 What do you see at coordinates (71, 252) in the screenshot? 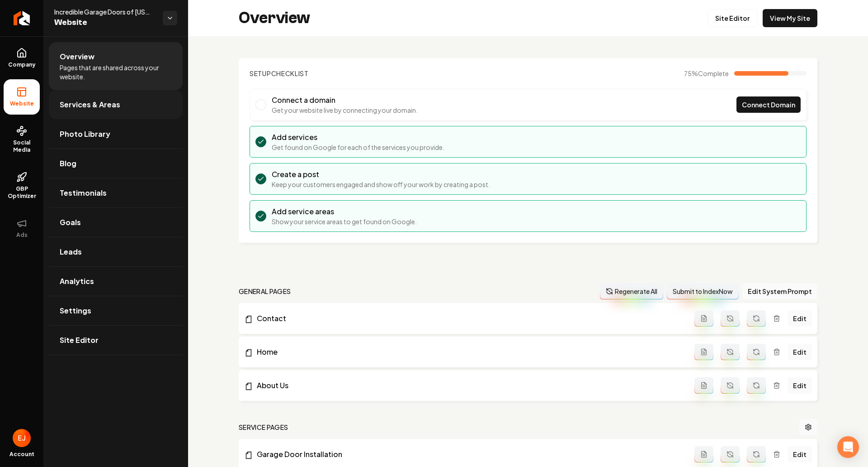
I see `span: Leads` at bounding box center [71, 252].